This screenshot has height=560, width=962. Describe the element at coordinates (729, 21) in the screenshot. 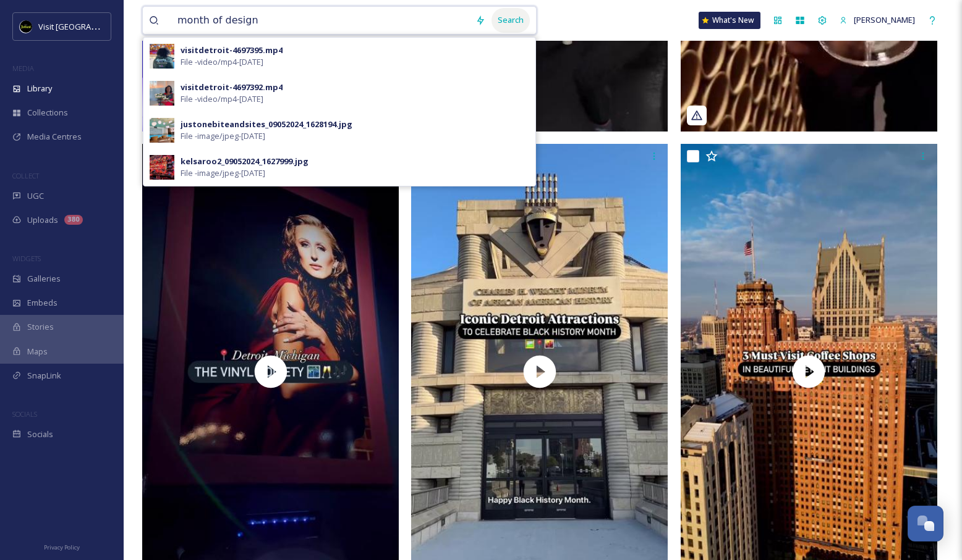

I see `div: What's New` at that location.